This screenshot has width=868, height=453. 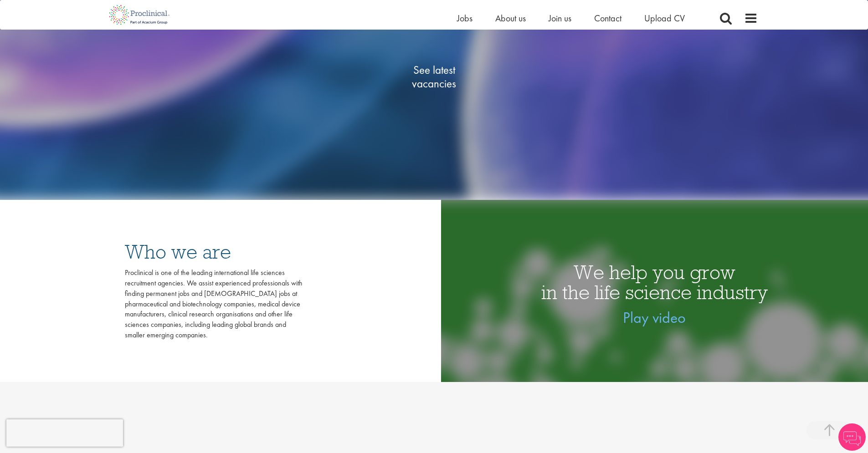 I want to click on a: Join us, so click(x=560, y=18).